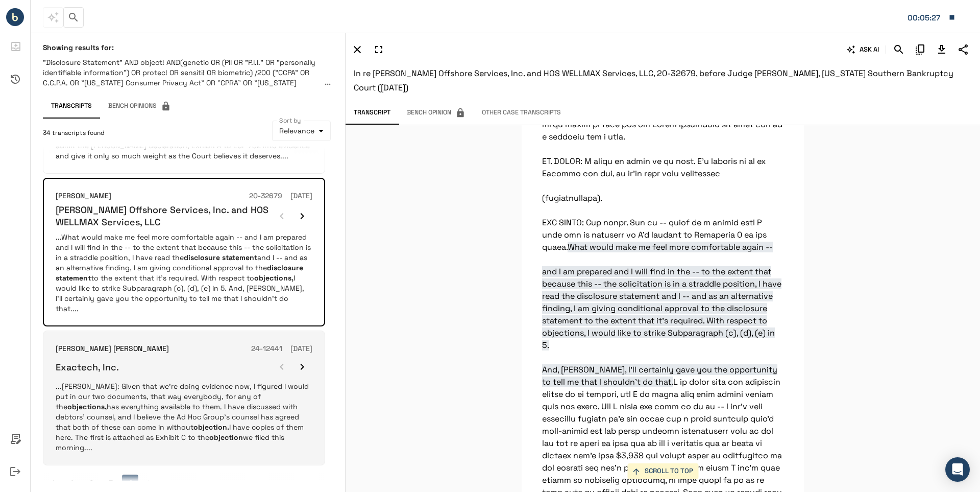 This screenshot has width=980, height=492. I want to click on h6: Exactech, Inc., so click(87, 367).